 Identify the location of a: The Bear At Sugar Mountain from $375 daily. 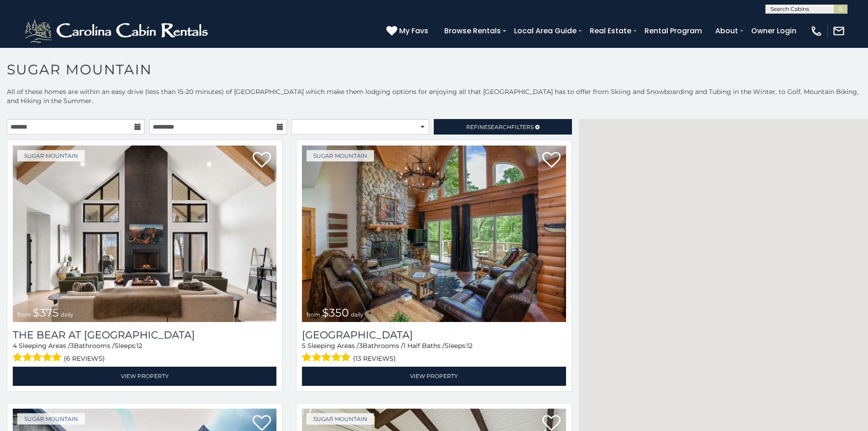
(144, 234).